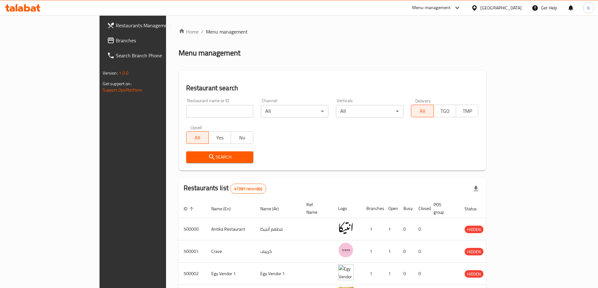 The image size is (598, 288). Describe the element at coordinates (248, 189) in the screenshot. I see `div: Total records count` at that location.